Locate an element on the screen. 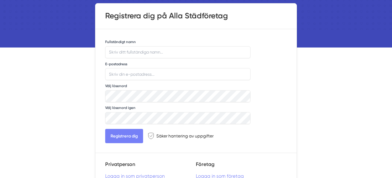  label: E-postadress is located at coordinates (116, 64).